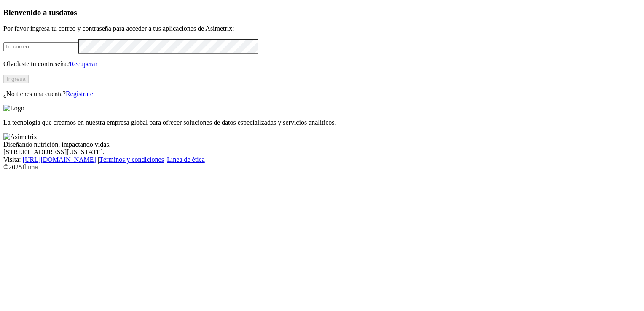  What do you see at coordinates (186, 160) in the screenshot?
I see `a: Línea de ética` at bounding box center [186, 160].